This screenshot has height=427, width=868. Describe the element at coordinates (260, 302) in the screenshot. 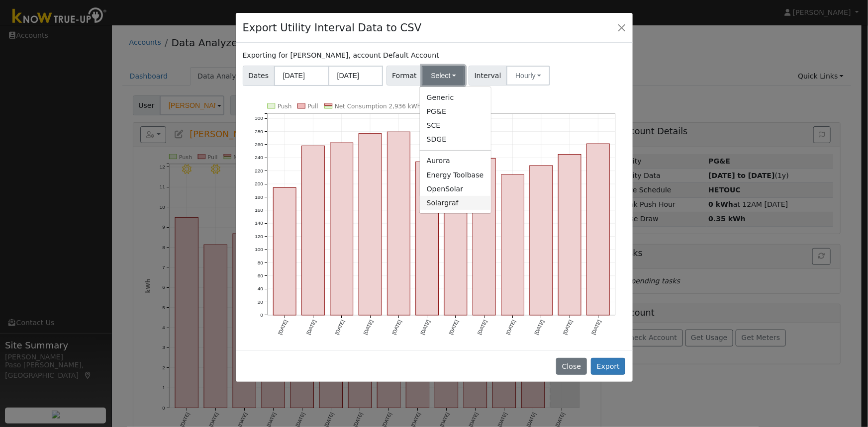

I see `text: 20` at that location.